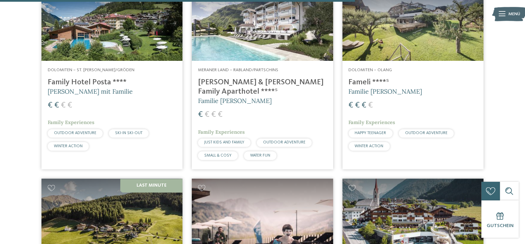 This screenshot has width=525, height=244. I want to click on span: JUST KIDS AND FAMILY, so click(224, 142).